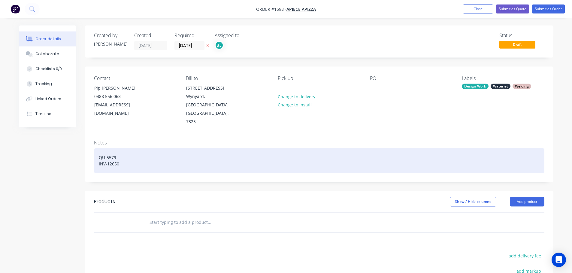 This screenshot has width=572, height=273. What do you see at coordinates (512, 9) in the screenshot?
I see `button: Submit as Quote` at bounding box center [512, 9].